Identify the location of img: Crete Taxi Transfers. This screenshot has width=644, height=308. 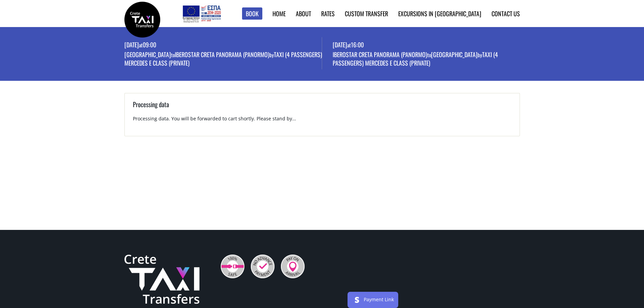
(162, 279).